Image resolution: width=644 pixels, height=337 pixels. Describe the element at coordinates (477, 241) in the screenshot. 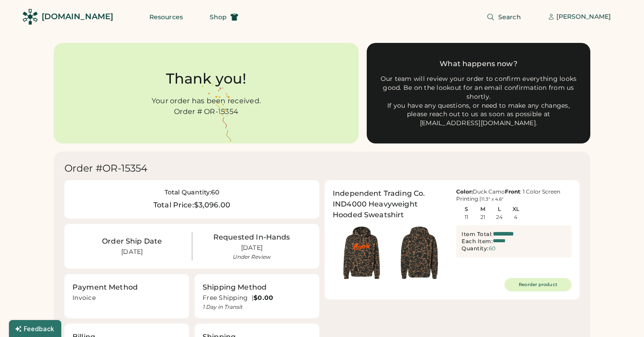

I see `div: Each Item:` at that location.